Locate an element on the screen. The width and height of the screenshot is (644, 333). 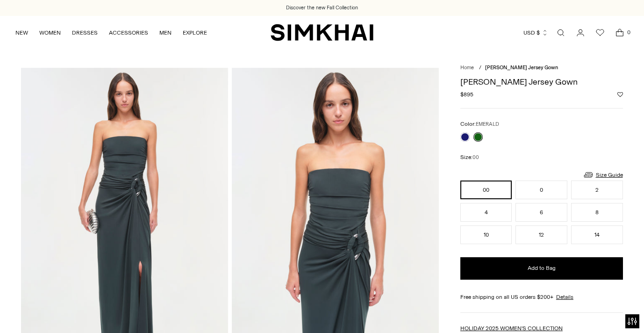
button: 00 is located at coordinates (486, 190).